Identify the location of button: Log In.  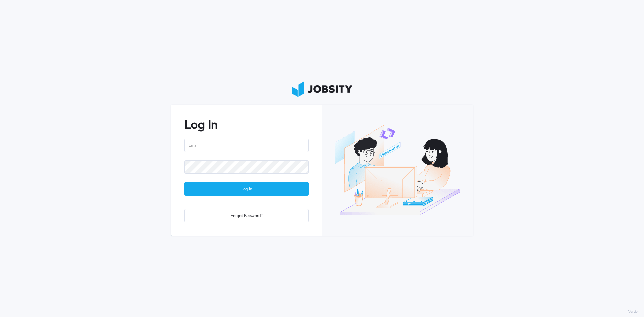
(246, 189).